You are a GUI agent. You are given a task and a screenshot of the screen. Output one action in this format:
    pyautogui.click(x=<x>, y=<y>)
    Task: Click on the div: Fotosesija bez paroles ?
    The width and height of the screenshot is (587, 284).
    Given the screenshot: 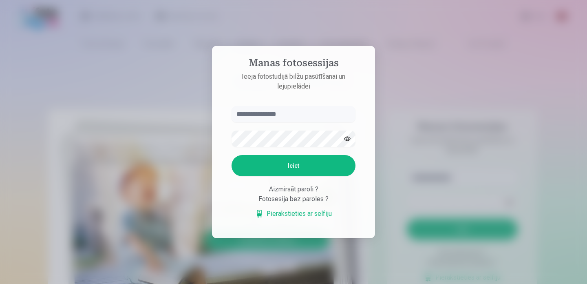 What is the action you would take?
    pyautogui.click(x=294, y=199)
    